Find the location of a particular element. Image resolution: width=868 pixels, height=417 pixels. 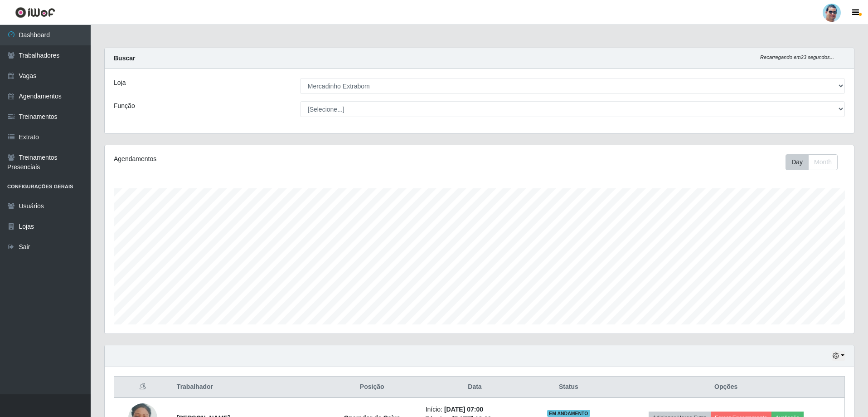

div: First group is located at coordinates (811, 162).